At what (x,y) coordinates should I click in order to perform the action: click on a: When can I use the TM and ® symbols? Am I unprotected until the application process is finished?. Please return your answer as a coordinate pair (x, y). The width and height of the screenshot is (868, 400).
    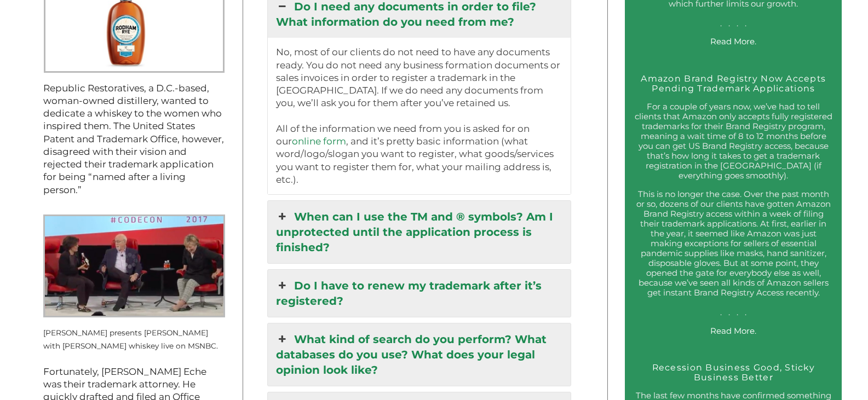
    Looking at the image, I should click on (419, 232).